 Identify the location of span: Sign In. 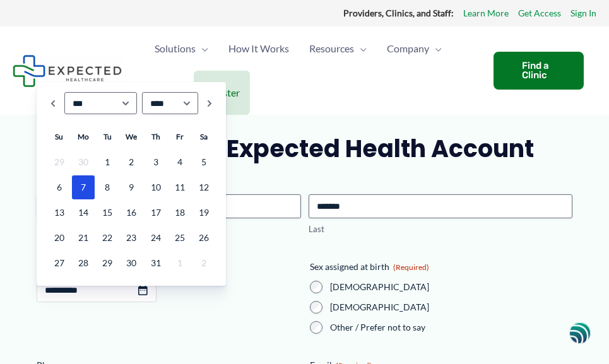
(169, 93).